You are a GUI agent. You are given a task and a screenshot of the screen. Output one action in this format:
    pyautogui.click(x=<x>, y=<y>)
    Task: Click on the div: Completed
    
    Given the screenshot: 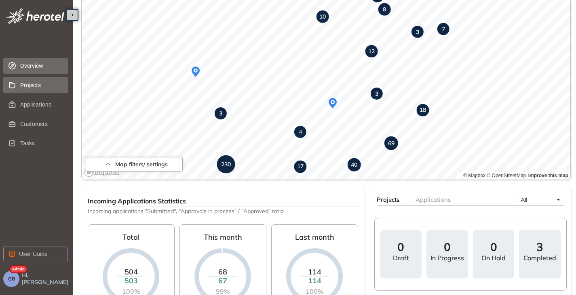 What is the action you would take?
    pyautogui.click(x=540, y=258)
    